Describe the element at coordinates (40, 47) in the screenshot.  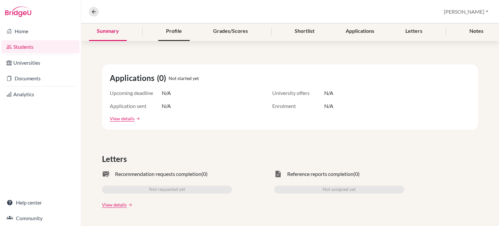
I see `a: Students` at that location.